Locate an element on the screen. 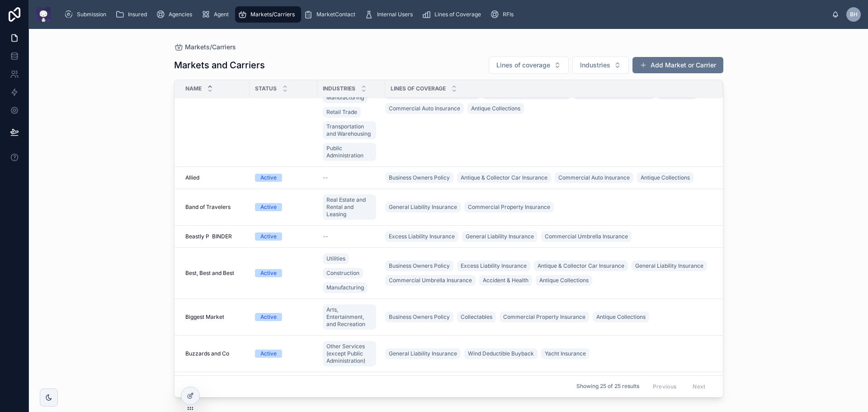  a: Buzzards and Co is located at coordinates (215, 354).